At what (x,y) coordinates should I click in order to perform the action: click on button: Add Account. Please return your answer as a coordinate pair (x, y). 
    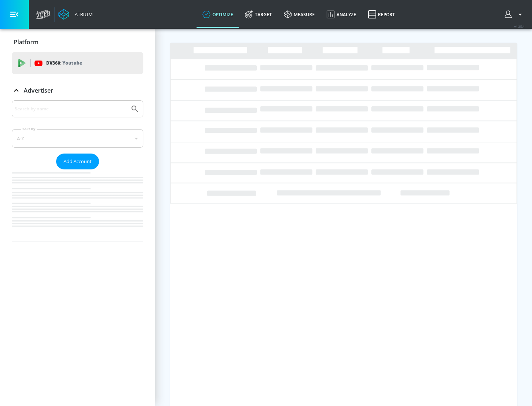
    Looking at the image, I should click on (78, 162).